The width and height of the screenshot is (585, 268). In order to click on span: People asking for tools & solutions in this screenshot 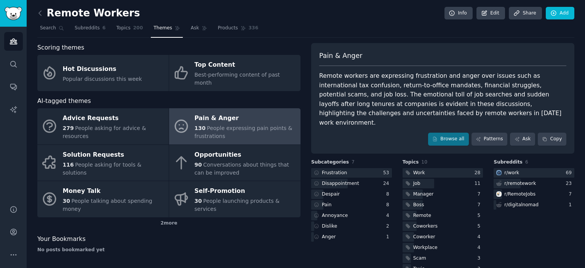, I will do `click(102, 168)`.